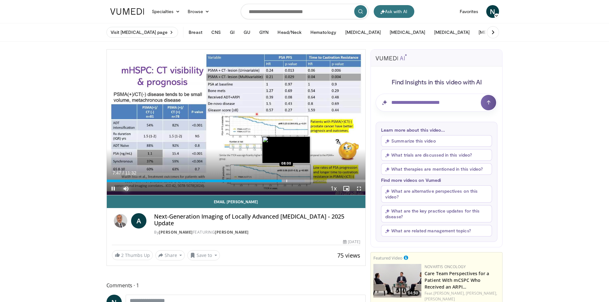 The width and height of the screenshot is (609, 302). I want to click on div: Feat., so click(462, 296).